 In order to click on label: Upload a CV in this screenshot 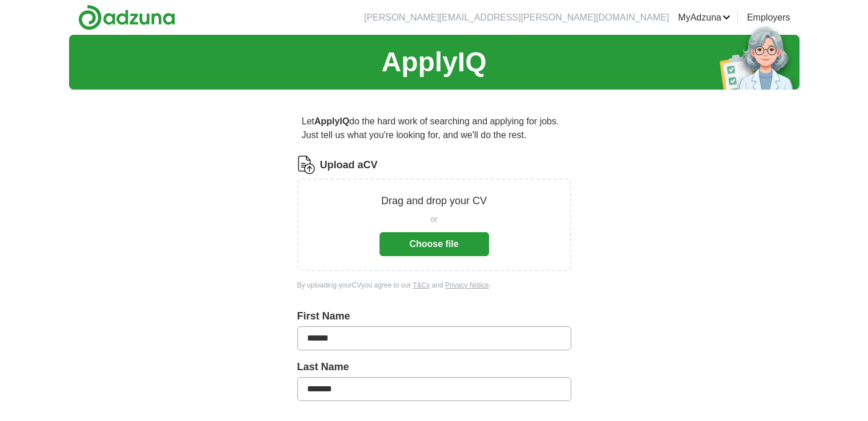, I will do `click(349, 165)`.